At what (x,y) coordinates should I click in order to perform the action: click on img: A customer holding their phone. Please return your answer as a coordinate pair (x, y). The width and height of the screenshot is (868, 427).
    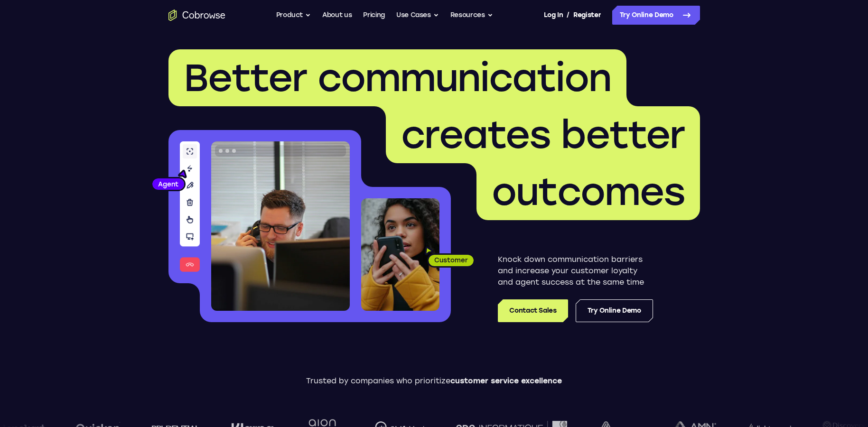
    Looking at the image, I should click on (400, 254).